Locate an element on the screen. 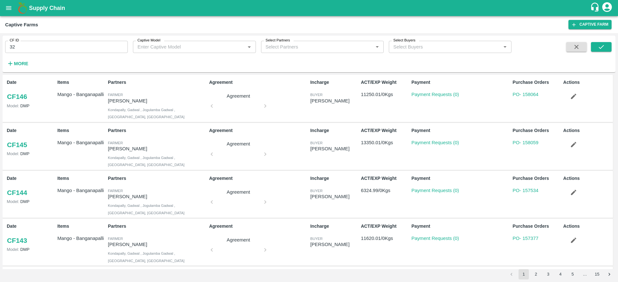  div: Captive Farms is located at coordinates (22, 25).